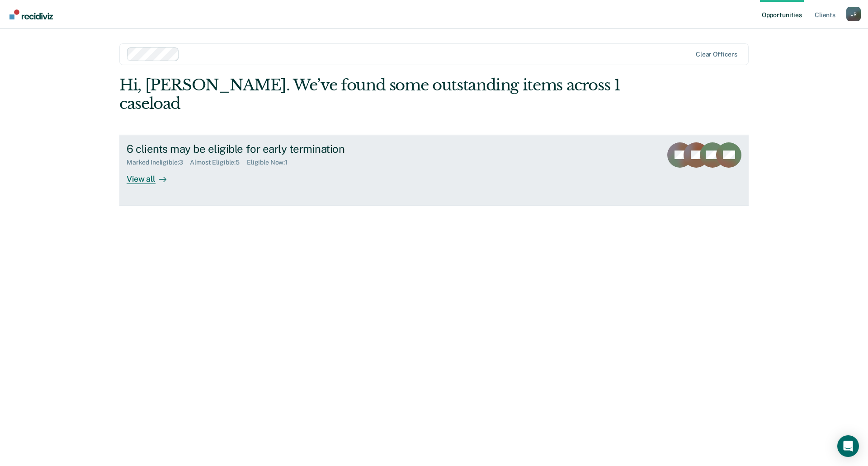 Image resolution: width=868 pixels, height=466 pixels. What do you see at coordinates (854, 14) in the screenshot?
I see `div: L R` at bounding box center [854, 14].